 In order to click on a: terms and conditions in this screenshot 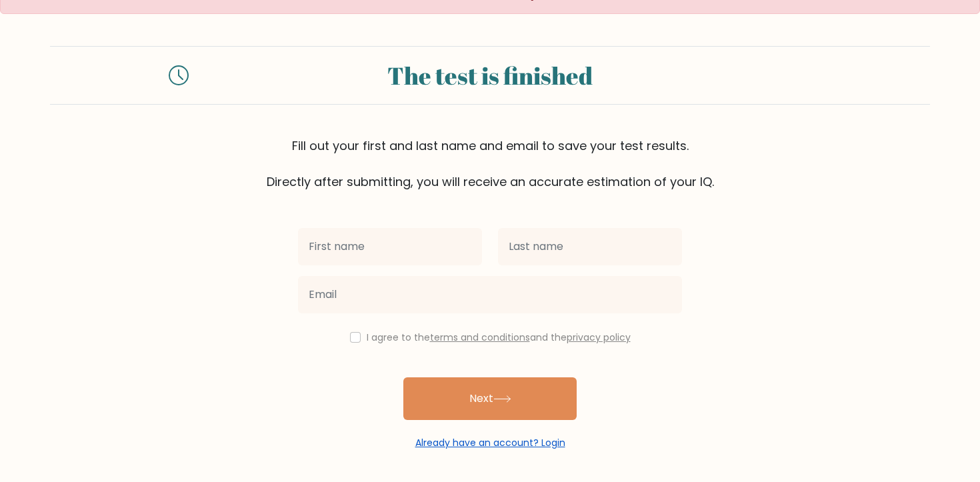, I will do `click(480, 337)`.